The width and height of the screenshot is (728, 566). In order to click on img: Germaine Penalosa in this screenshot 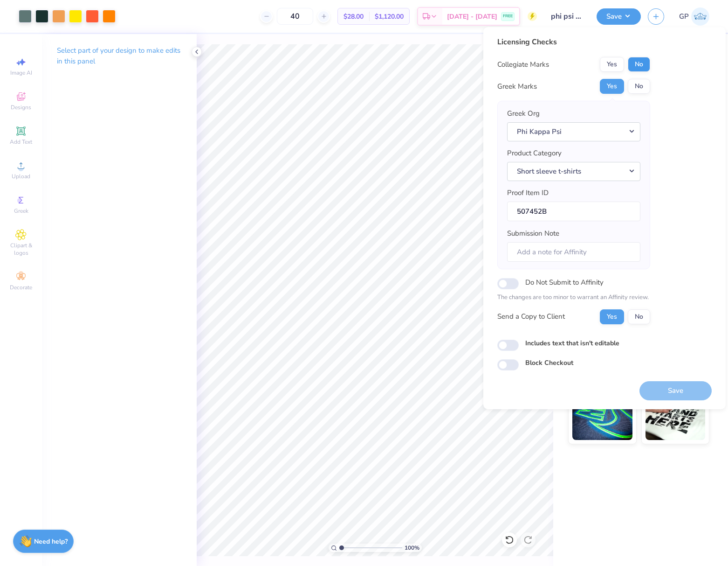, I will do `click(700, 17)`.